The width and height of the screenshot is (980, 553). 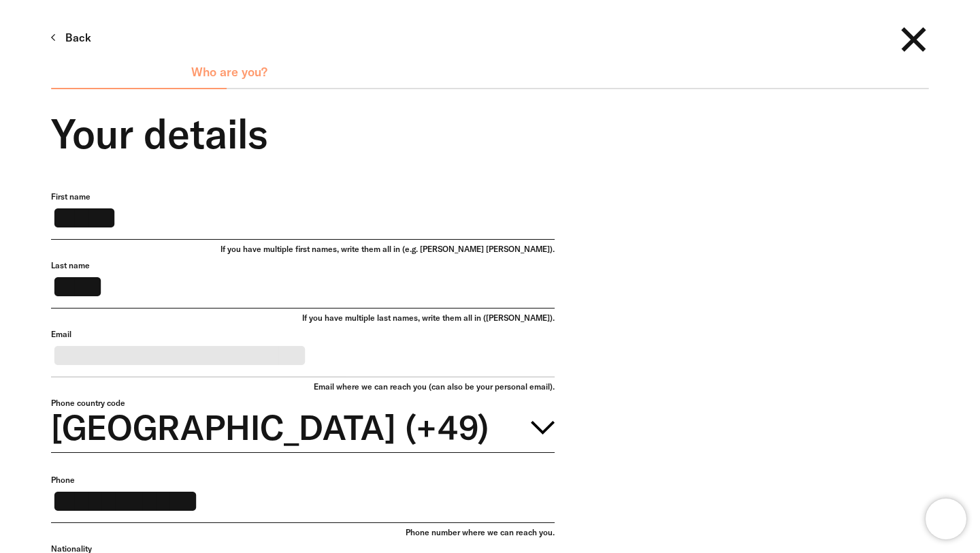 What do you see at coordinates (303, 334) in the screenshot?
I see `label: Email` at bounding box center [303, 334].